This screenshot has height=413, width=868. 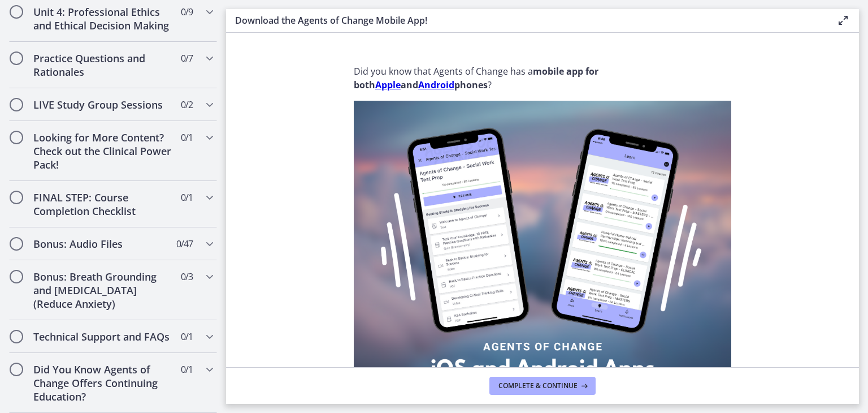 I want to click on span: 0 / 9, so click(x=187, y=12).